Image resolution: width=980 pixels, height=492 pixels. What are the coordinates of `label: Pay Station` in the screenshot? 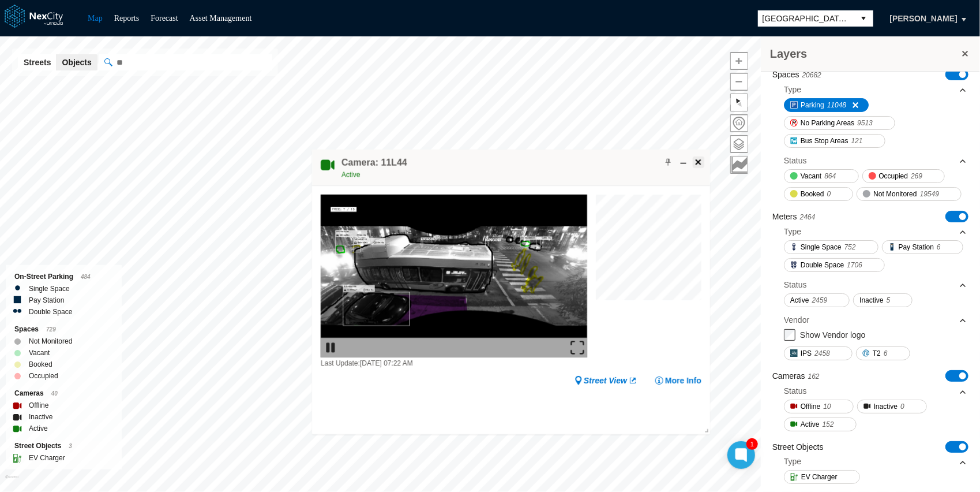 It's located at (46, 300).